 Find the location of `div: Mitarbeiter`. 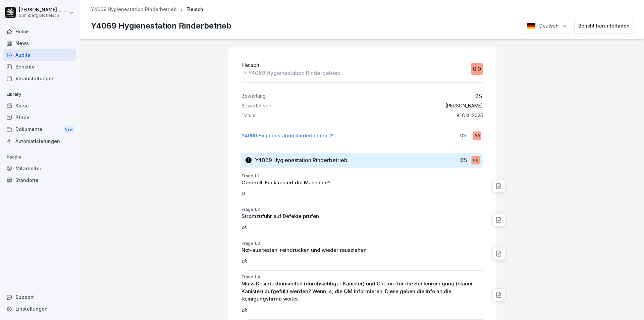

div: Mitarbeiter is located at coordinates (40, 168).